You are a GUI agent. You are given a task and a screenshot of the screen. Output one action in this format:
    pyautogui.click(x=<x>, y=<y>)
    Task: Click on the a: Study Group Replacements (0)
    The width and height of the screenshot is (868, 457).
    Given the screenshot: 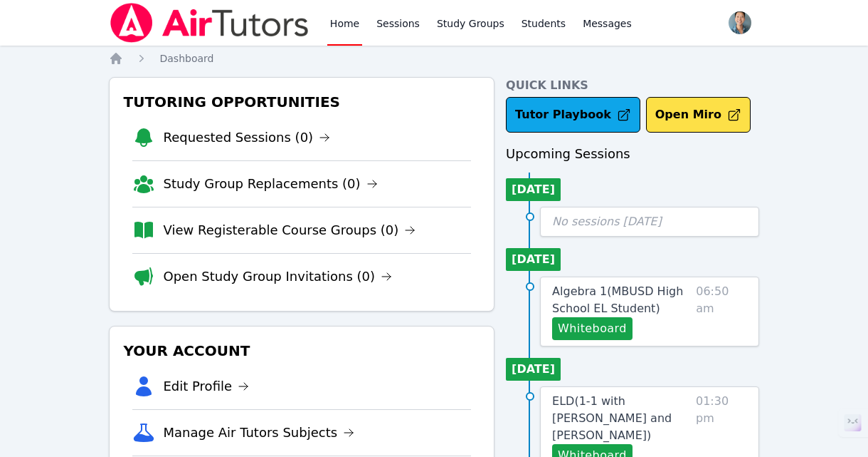 What is the action you would take?
    pyautogui.click(x=270, y=183)
    